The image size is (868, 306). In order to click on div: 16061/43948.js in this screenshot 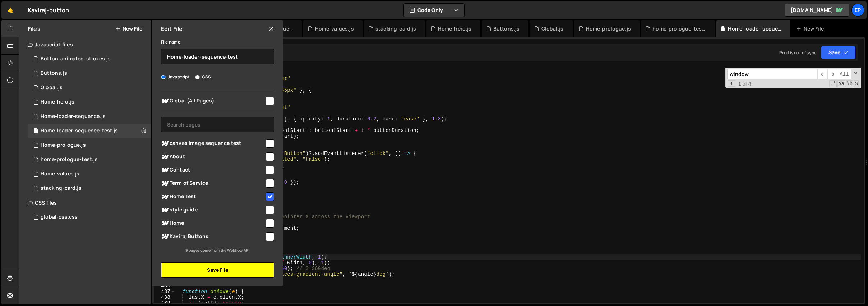, I will do `click(89, 102)`.